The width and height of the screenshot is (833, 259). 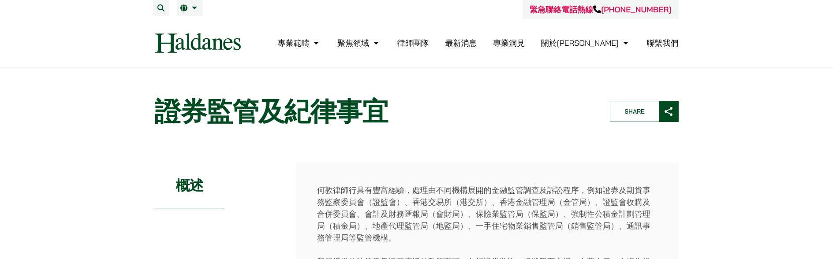 What do you see at coordinates (662, 43) in the screenshot?
I see `a: 聯繫我們` at bounding box center [662, 43].